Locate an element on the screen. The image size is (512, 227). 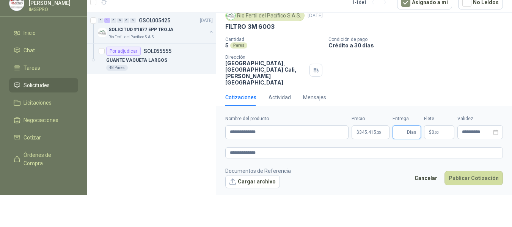
p: SOL055555 is located at coordinates (157, 51).